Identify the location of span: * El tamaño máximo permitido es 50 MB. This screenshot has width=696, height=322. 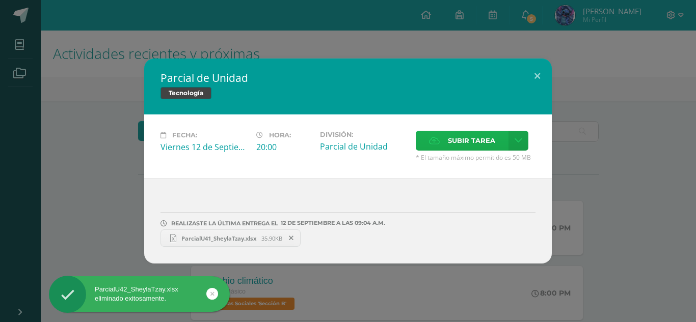
(475, 157).